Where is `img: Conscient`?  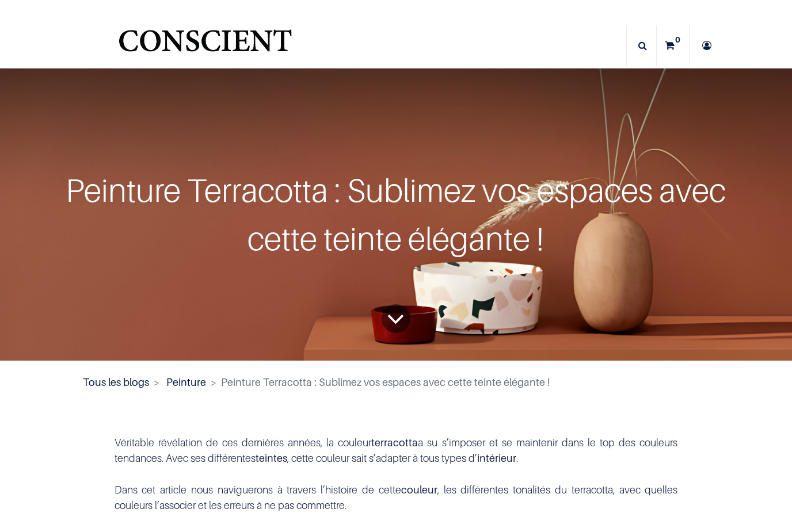
img: Conscient is located at coordinates (205, 45).